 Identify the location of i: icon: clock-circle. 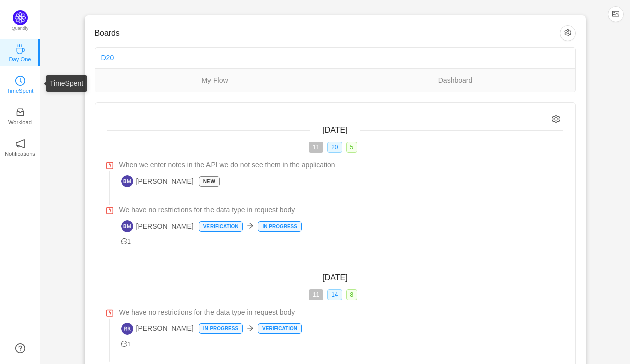
(20, 80).